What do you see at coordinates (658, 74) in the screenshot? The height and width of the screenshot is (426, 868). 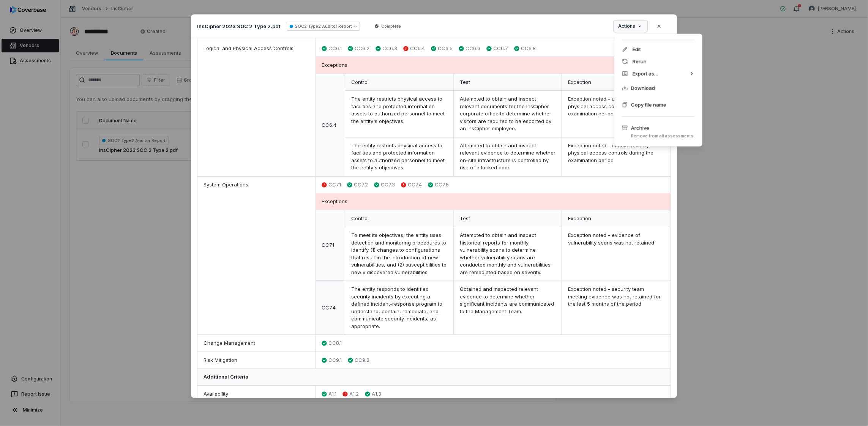 I see `div: Export as…` at bounding box center [658, 74].